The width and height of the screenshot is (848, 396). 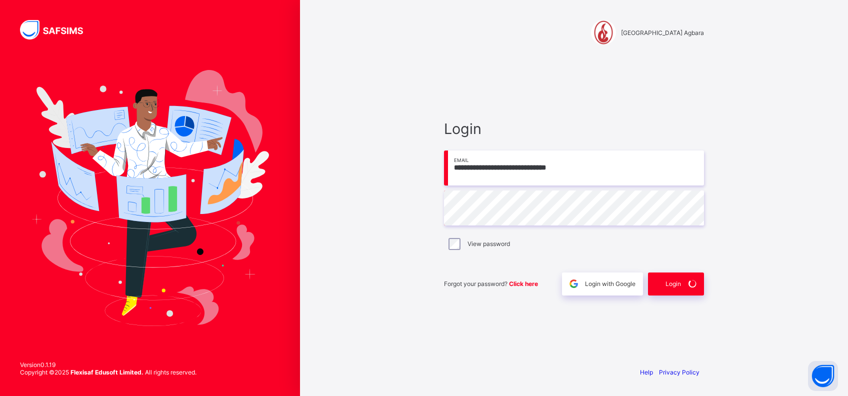 What do you see at coordinates (491, 284) in the screenshot?
I see `span: Forgot your password?` at bounding box center [491, 284].